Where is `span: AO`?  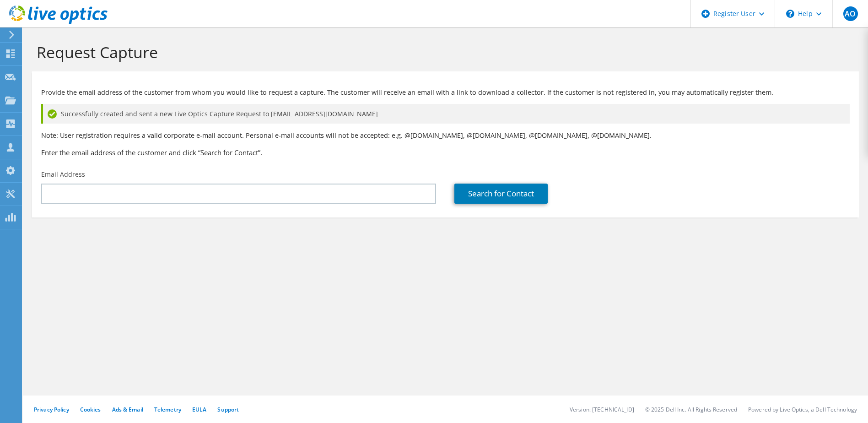 span: AO is located at coordinates (850, 14).